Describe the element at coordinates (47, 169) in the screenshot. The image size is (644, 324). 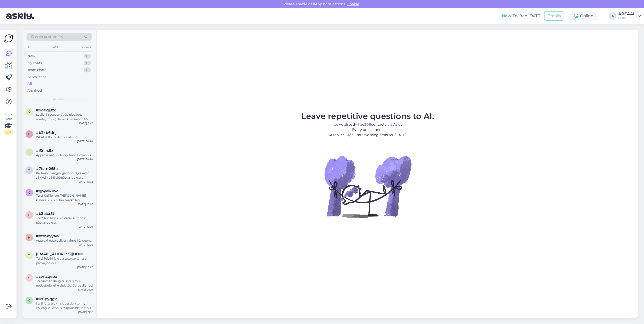
I see `span: #7tsm065a` at that location.